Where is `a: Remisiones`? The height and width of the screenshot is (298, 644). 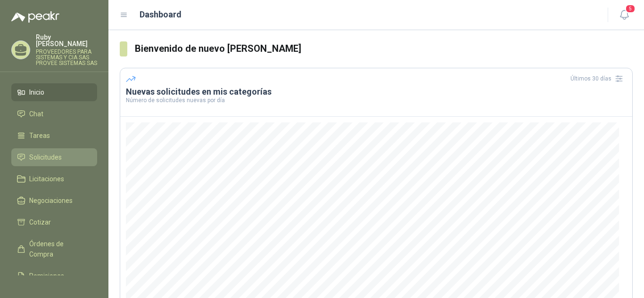 a: Remisiones is located at coordinates (54, 276).